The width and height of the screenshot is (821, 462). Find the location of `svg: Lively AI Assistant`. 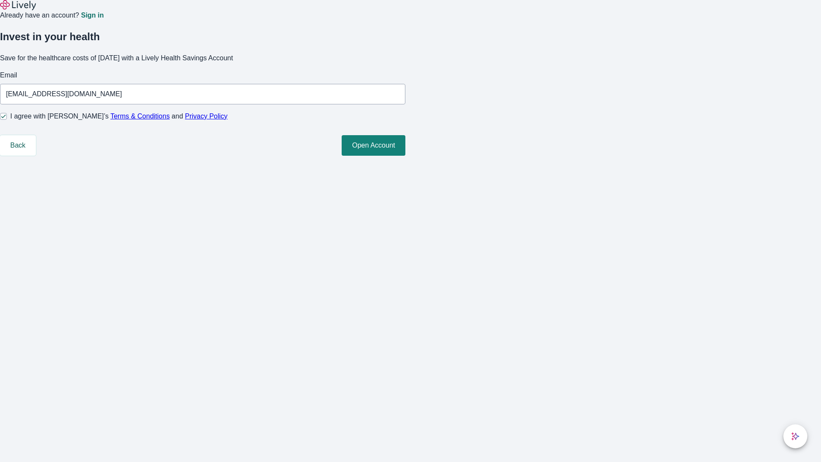

svg: Lively AI Assistant is located at coordinates (796, 436).